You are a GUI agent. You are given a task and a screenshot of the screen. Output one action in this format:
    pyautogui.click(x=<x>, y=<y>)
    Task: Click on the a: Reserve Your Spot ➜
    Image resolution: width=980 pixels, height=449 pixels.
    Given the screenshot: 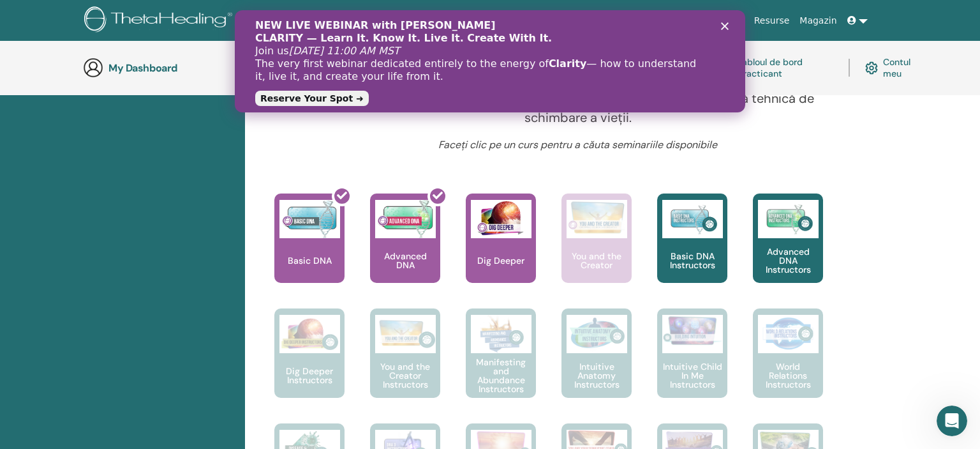 What is the action you would take?
    pyautogui.click(x=77, y=88)
    